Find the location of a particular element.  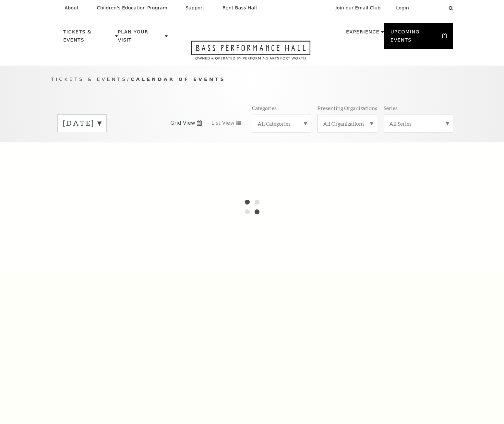

p: About is located at coordinates (71, 8).